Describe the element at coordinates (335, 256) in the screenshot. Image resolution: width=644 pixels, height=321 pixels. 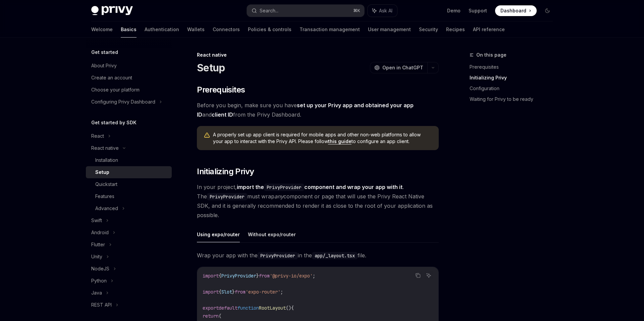
I see `code: app/_layout.tsx` at that location.